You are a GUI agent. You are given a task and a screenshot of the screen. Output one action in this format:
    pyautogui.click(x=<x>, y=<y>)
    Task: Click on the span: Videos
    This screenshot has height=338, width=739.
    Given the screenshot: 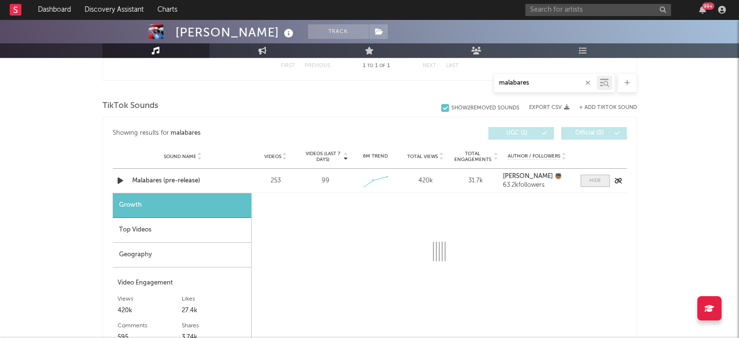 What is the action you would take?
    pyautogui.click(x=273, y=157)
    